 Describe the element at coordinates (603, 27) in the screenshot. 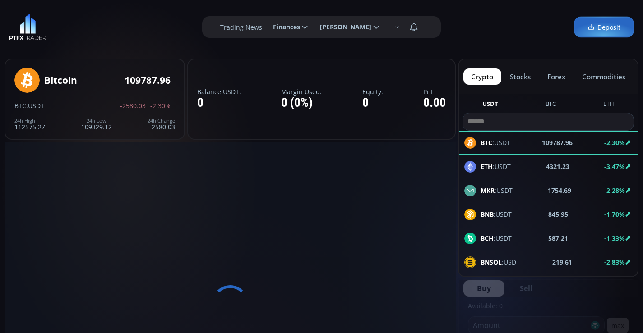

I see `a: Deposit` at that location.